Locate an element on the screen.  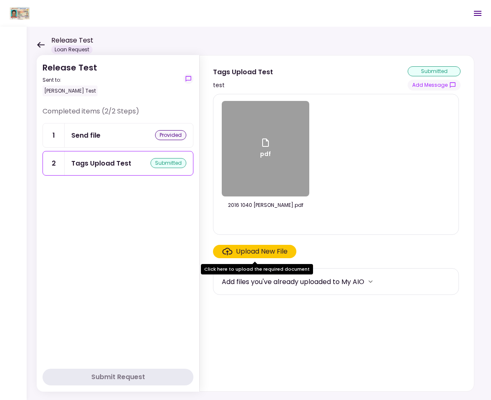
a: 2Tags Upload Testsubmitted is located at coordinates (118, 163).